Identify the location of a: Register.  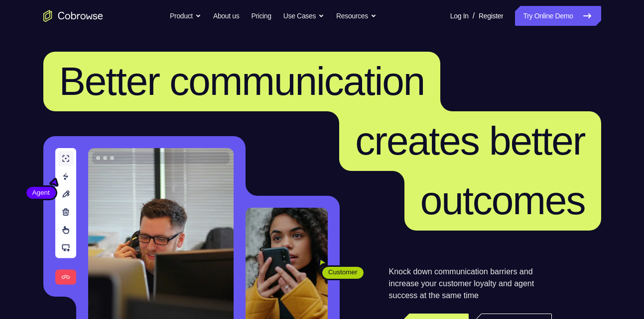
(490, 15).